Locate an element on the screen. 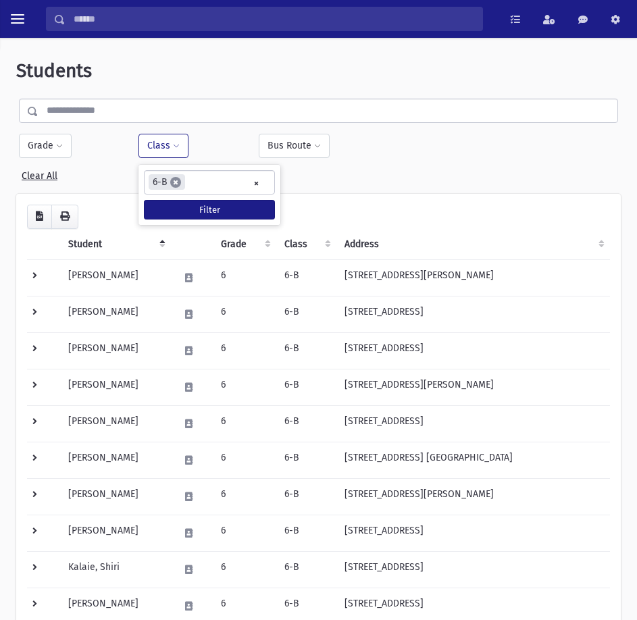  button: Grade is located at coordinates (45, 146).